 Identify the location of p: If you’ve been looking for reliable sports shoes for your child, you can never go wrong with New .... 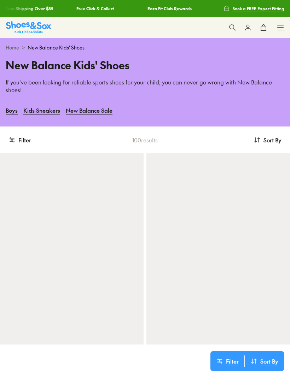
(145, 86).